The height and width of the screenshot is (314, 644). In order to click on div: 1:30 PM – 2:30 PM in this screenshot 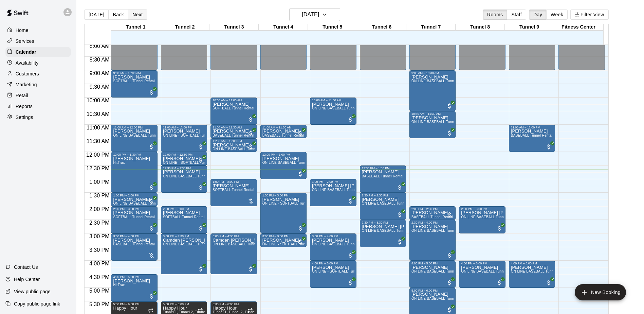, I will do `click(383, 195)`.